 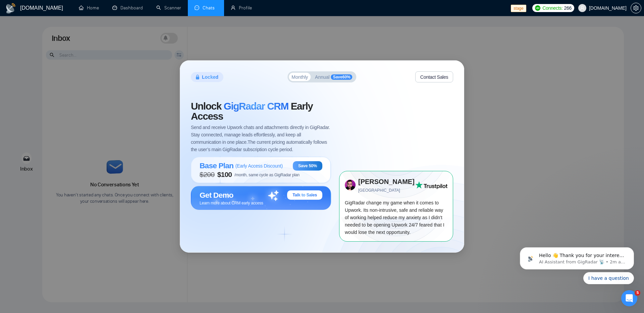 What do you see at coordinates (224, 175) in the screenshot?
I see `span: $ 100` at bounding box center [224, 175].